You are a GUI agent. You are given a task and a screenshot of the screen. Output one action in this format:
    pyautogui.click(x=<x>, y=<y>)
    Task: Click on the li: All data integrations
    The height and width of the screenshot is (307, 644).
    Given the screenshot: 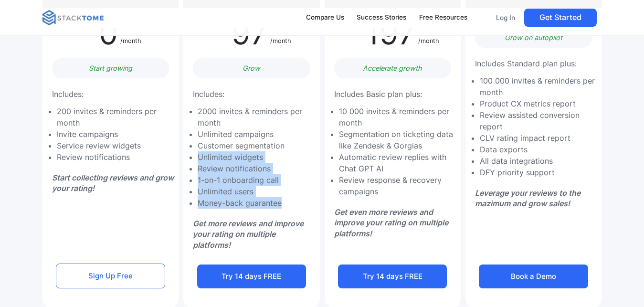 What is the action you would take?
    pyautogui.click(x=538, y=161)
    